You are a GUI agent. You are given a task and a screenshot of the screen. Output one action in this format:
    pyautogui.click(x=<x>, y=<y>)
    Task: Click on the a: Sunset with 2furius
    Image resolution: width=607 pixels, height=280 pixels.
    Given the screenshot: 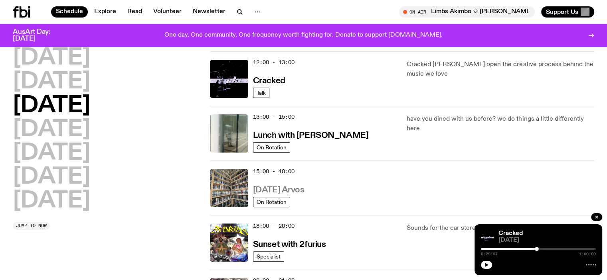 What is the action you would take?
    pyautogui.click(x=289, y=244)
    